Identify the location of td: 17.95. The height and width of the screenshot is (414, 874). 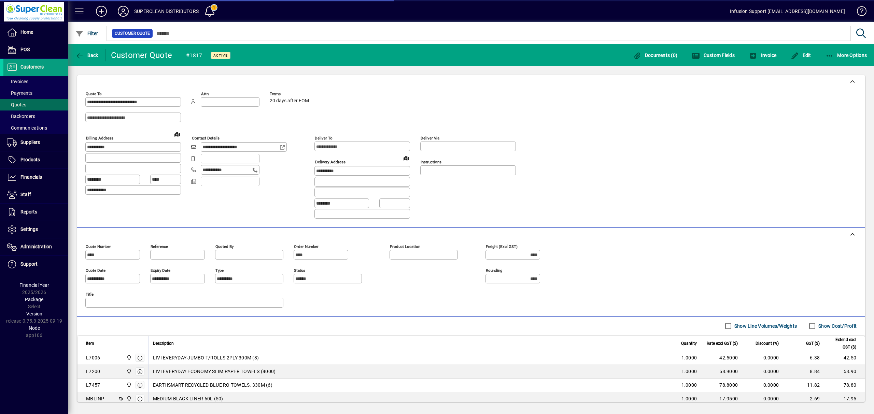
(844, 399).